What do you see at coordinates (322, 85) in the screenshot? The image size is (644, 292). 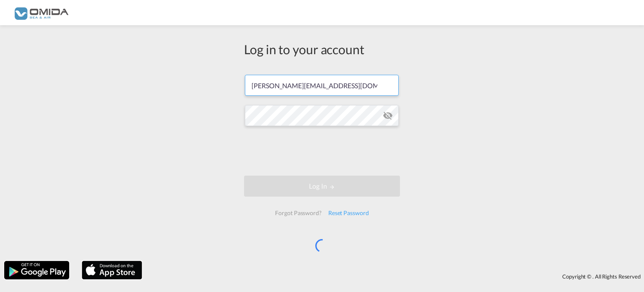 I see `input: Enter email/phone number` at bounding box center [322, 85].